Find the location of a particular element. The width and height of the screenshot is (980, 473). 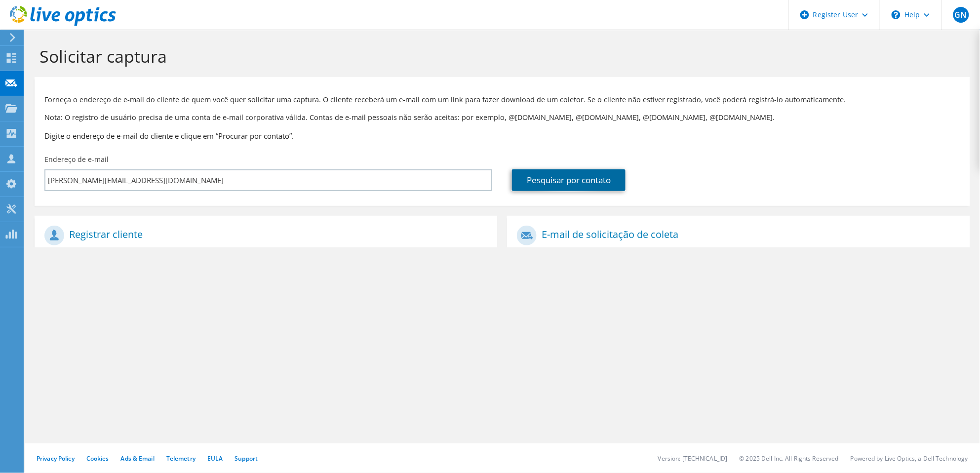

a: Support is located at coordinates (246, 458).